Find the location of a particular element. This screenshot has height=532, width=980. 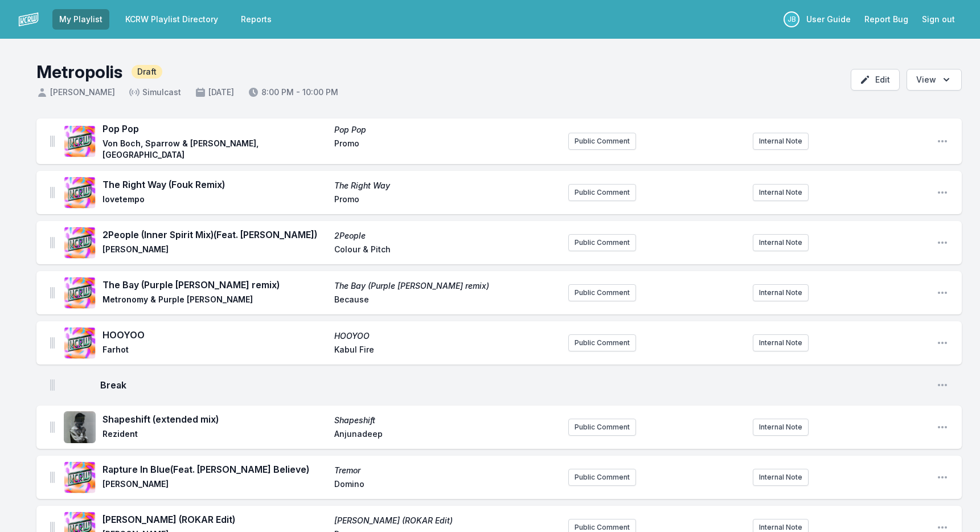

span: Anjunadeep is located at coordinates (447, 435).